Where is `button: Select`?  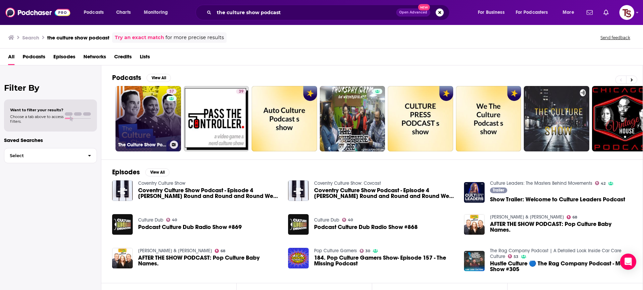
button: Select is located at coordinates (50, 156).